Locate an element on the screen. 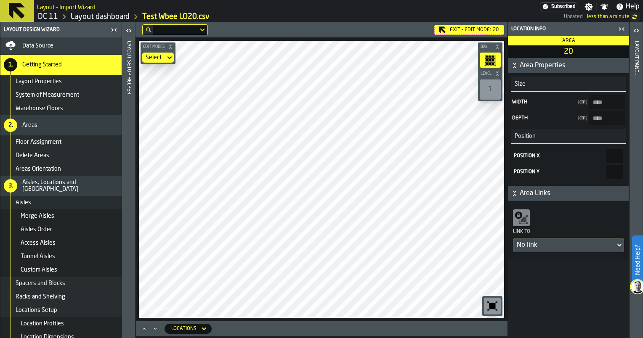 This screenshot has height=338, width=643. span: Locations Setup is located at coordinates (36, 310).